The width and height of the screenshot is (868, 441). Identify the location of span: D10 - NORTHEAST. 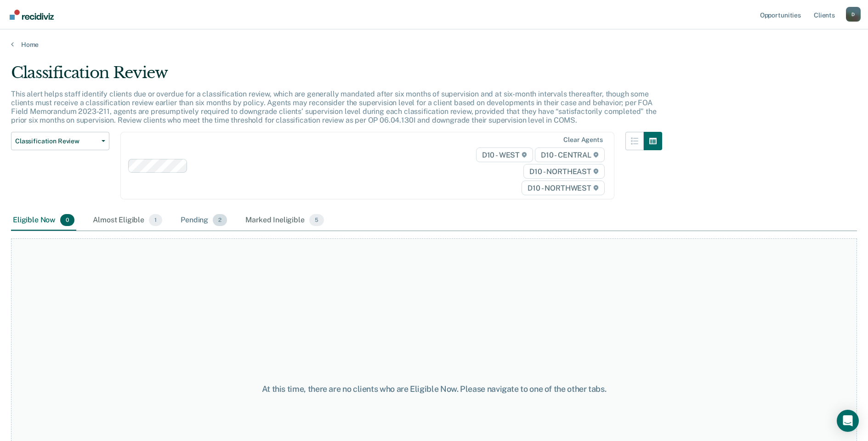
(564, 172).